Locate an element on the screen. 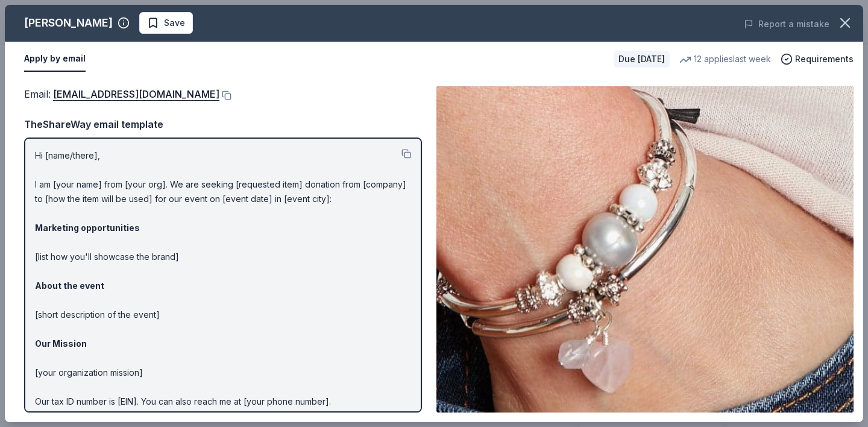 The width and height of the screenshot is (868, 427). strong: About the event is located at coordinates (69, 286).